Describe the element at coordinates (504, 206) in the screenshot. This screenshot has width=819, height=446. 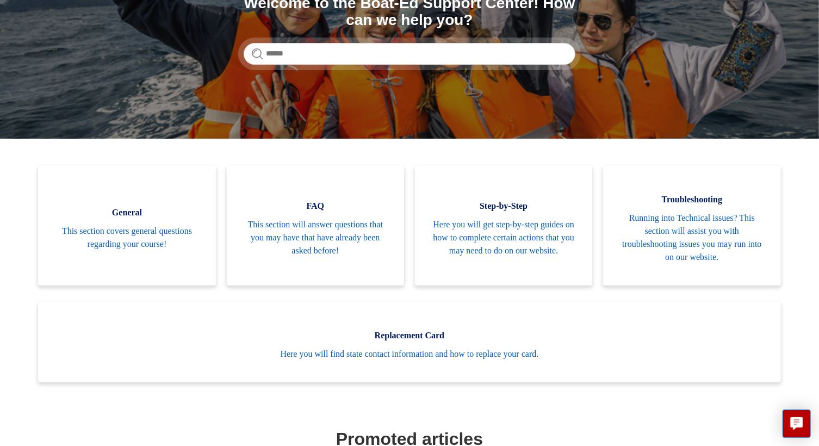
I see `span: Step-by-Step` at that location.